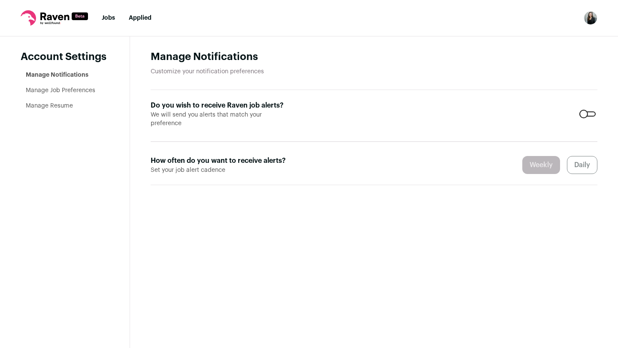  What do you see at coordinates (374, 72) in the screenshot?
I see `p: Customize your notification preferences` at bounding box center [374, 72].